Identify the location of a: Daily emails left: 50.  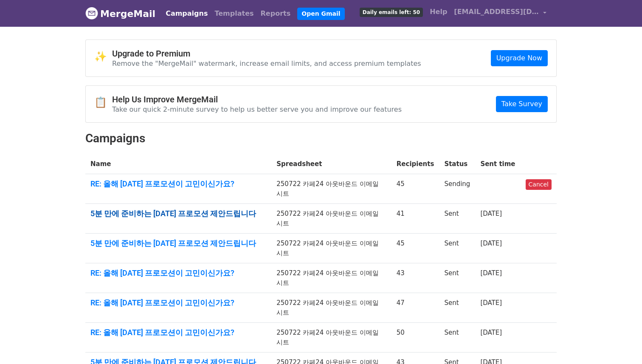
(391, 12).